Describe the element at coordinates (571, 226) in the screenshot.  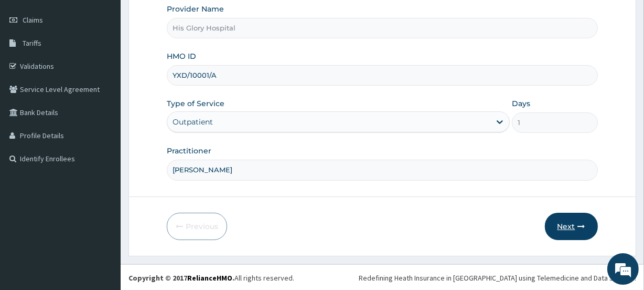
I see `button: Next` at that location.